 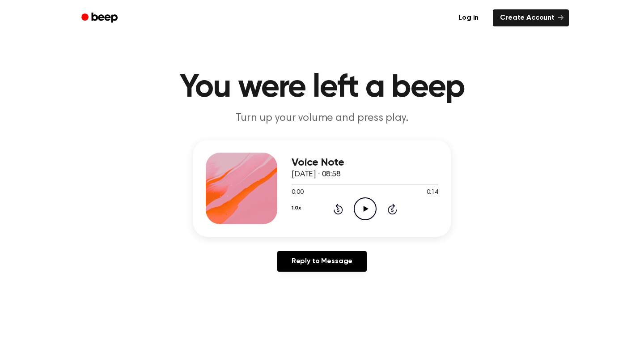 I want to click on span: 0:14, so click(x=432, y=193).